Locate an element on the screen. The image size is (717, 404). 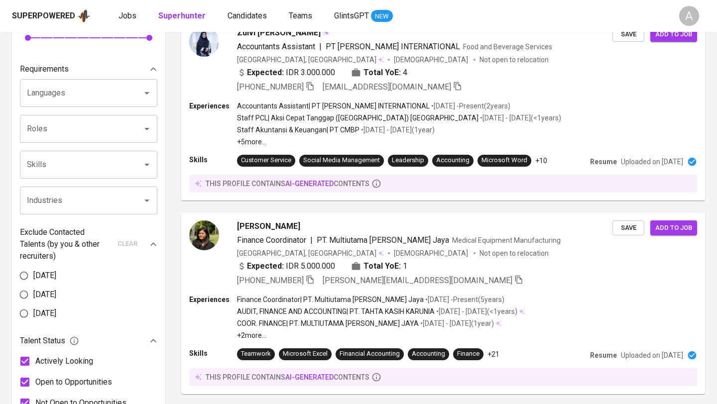
span: NEW is located at coordinates (382, 16).